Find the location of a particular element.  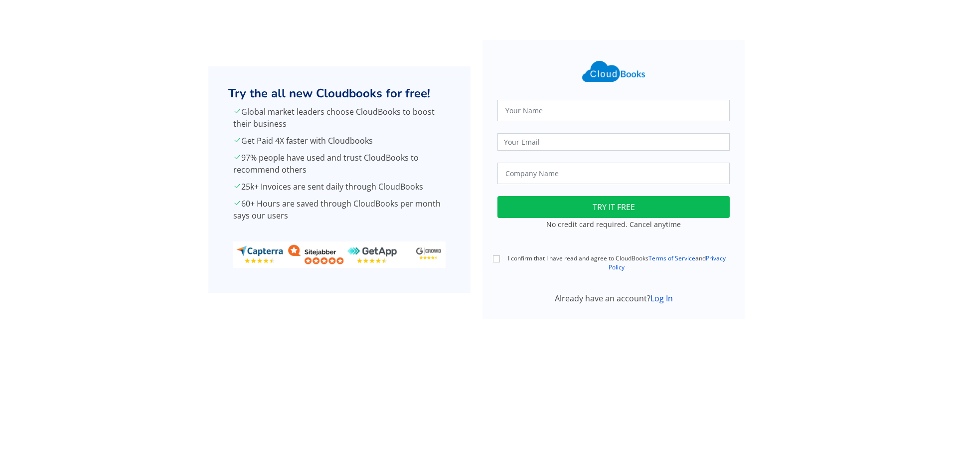

input: Your Email is located at coordinates (614, 142).